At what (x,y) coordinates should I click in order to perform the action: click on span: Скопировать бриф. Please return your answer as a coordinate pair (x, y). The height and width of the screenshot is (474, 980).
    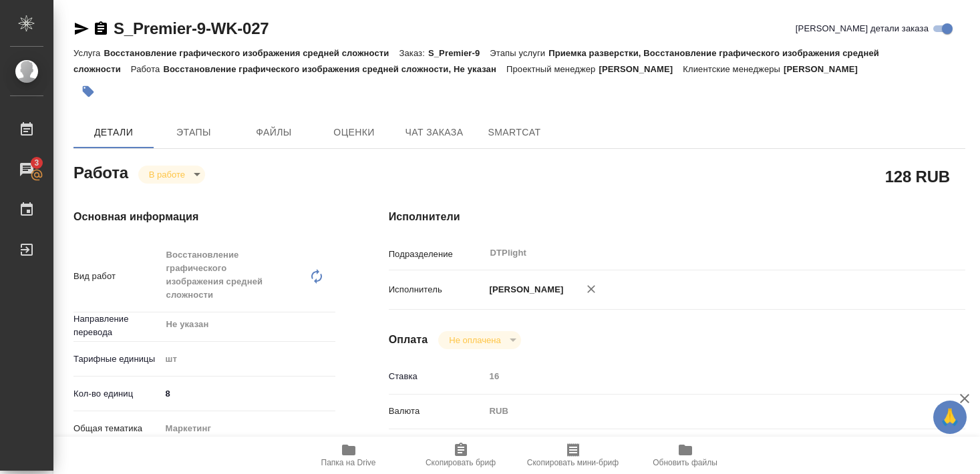
    Looking at the image, I should click on (460, 463).